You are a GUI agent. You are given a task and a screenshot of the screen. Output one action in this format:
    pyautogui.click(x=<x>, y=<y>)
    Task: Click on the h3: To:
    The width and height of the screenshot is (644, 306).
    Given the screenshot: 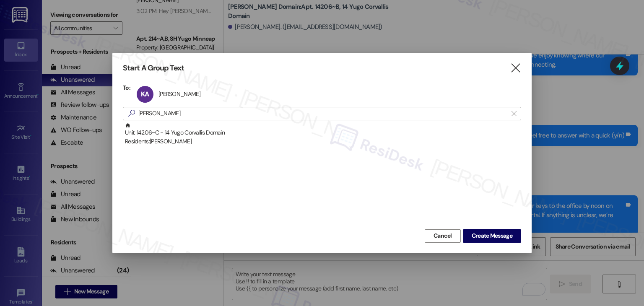 What is the action you would take?
    pyautogui.click(x=127, y=87)
    